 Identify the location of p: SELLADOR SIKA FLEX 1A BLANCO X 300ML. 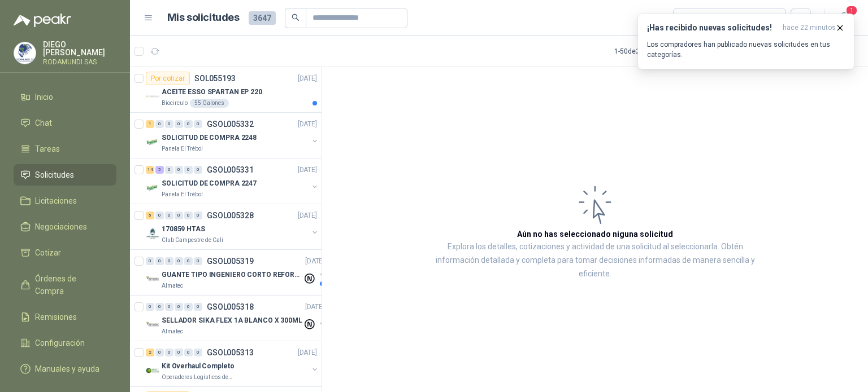
(231, 321).